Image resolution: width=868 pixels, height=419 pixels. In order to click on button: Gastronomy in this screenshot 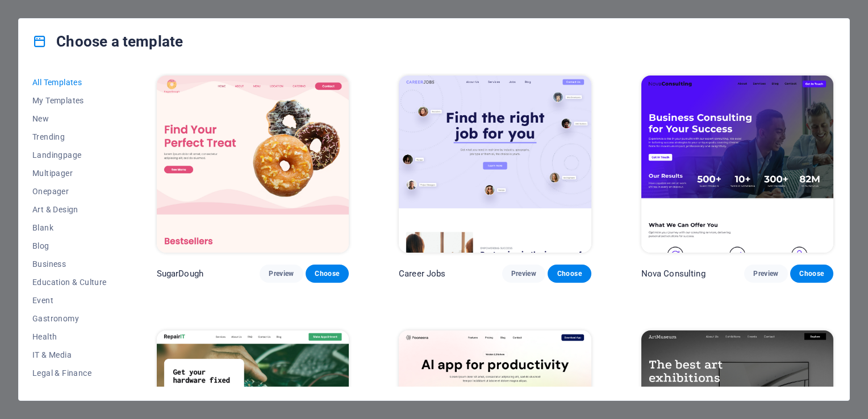, I will do `click(69, 319)`.